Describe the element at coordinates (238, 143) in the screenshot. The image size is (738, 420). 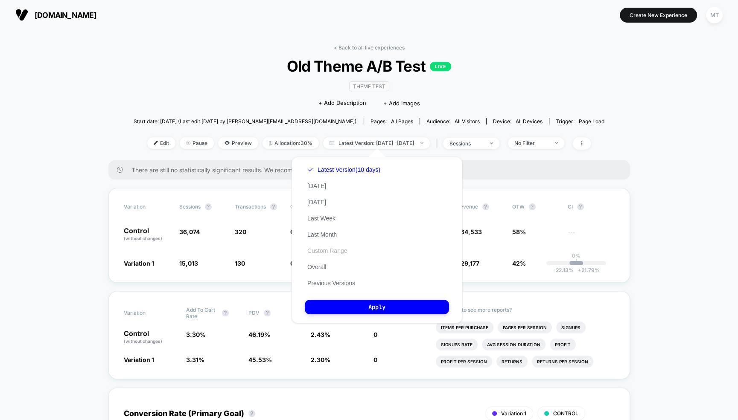
I see `span: Preview` at that location.